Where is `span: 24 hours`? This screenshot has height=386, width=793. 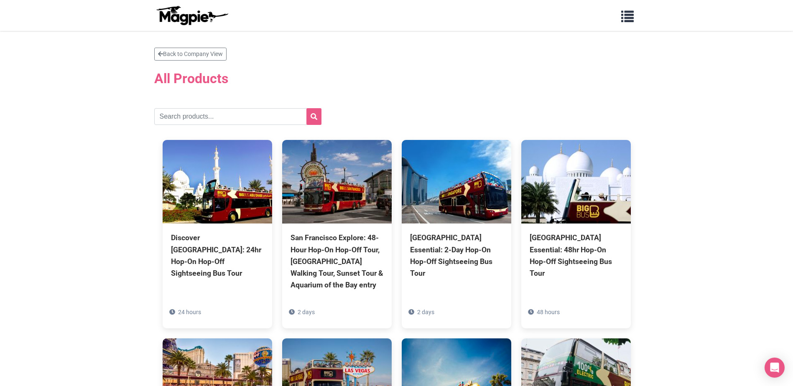
span: 24 hours is located at coordinates (189, 312).